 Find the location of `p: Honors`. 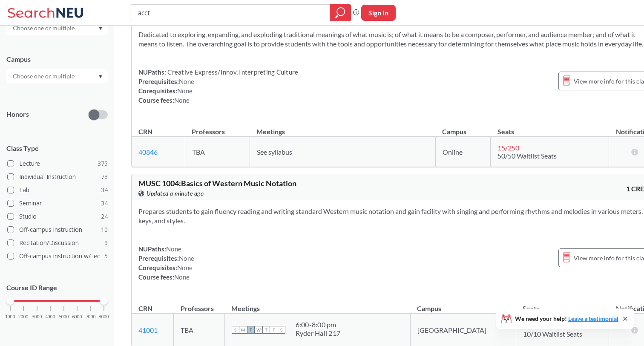

p: Honors is located at coordinates (17, 114).